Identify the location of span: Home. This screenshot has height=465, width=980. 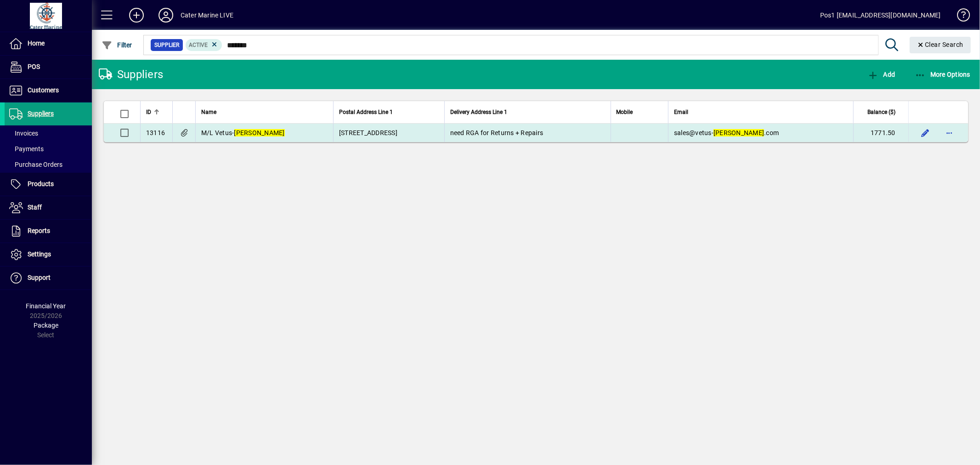
(36, 43).